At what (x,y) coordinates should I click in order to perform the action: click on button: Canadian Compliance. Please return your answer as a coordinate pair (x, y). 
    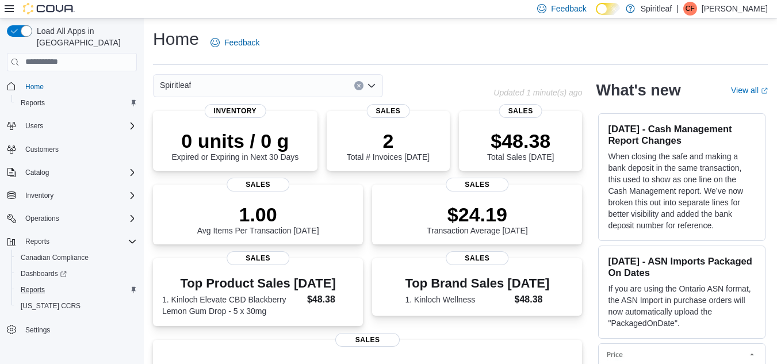
    Looking at the image, I should click on (76, 258).